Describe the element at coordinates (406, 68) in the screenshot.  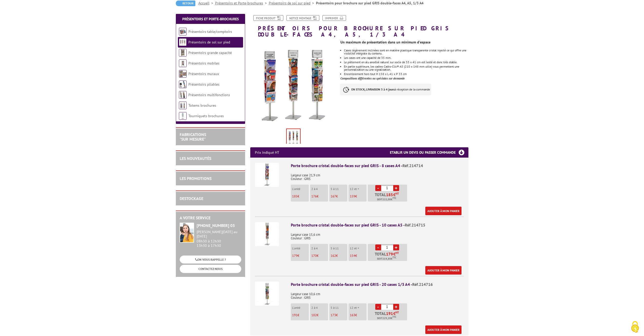
I see `li: En partie supérieure, les cadres Cadro-Clic® A5 (210 x 148 mm utile) vous permettent une personna...` at that location.